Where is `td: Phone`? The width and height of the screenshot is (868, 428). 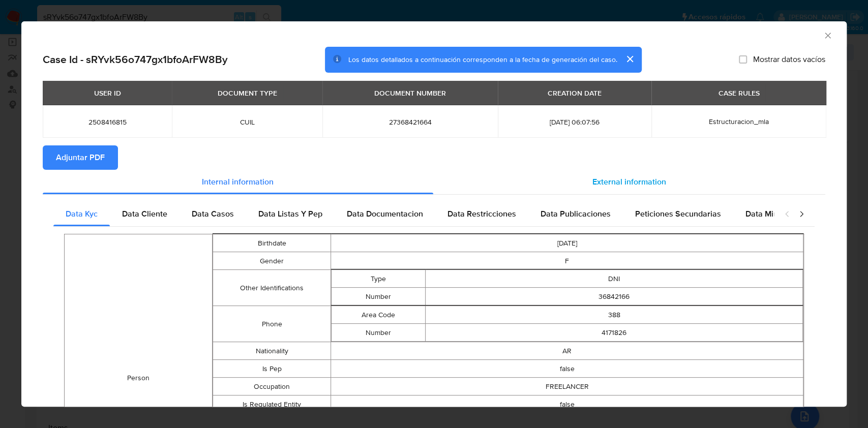 td: Phone is located at coordinates (271, 324).